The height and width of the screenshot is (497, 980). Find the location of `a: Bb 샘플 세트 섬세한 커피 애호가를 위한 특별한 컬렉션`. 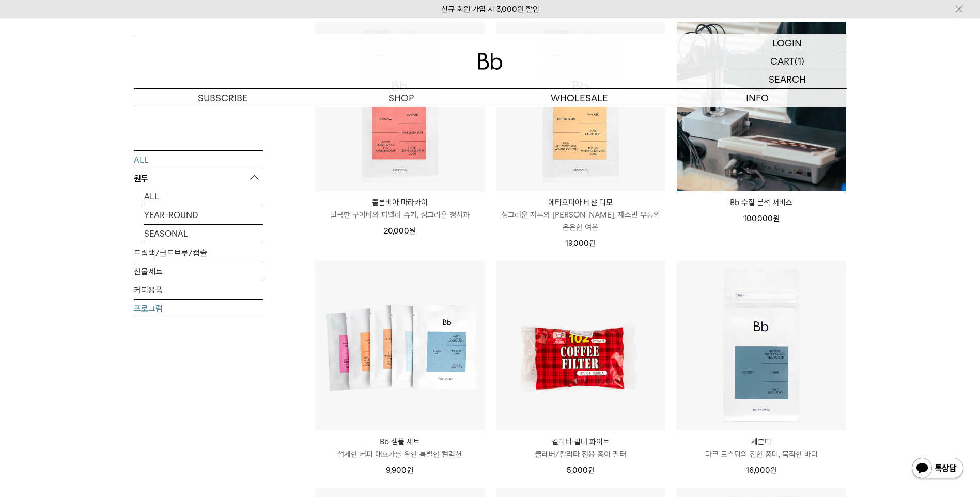

a: Bb 샘플 세트 섬세한 커피 애호가를 위한 특별한 컬렉션 is located at coordinates (400, 448).